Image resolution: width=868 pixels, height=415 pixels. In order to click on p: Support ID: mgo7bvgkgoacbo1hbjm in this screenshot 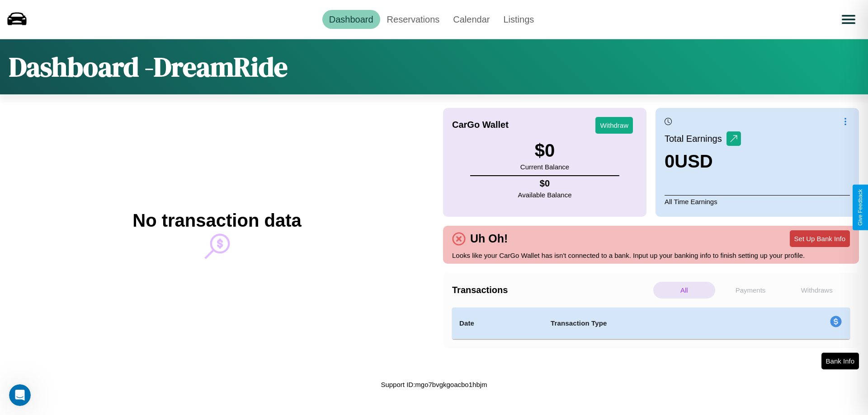, I will do `click(433, 384)`.